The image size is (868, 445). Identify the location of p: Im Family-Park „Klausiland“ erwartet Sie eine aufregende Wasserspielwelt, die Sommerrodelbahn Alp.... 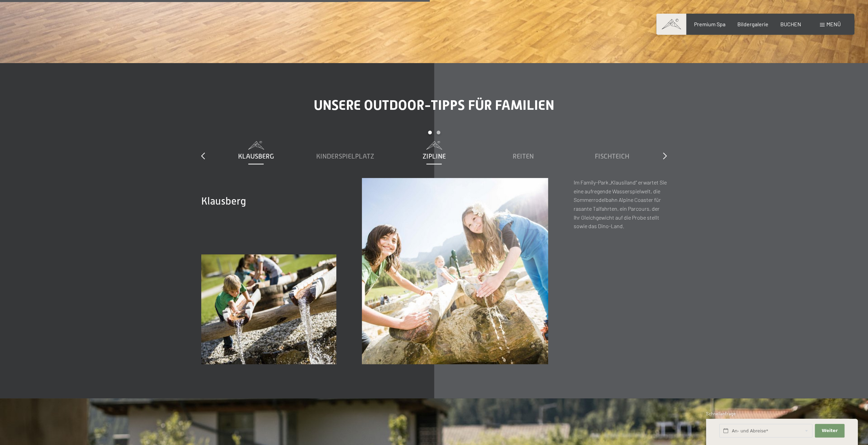
(620, 204).